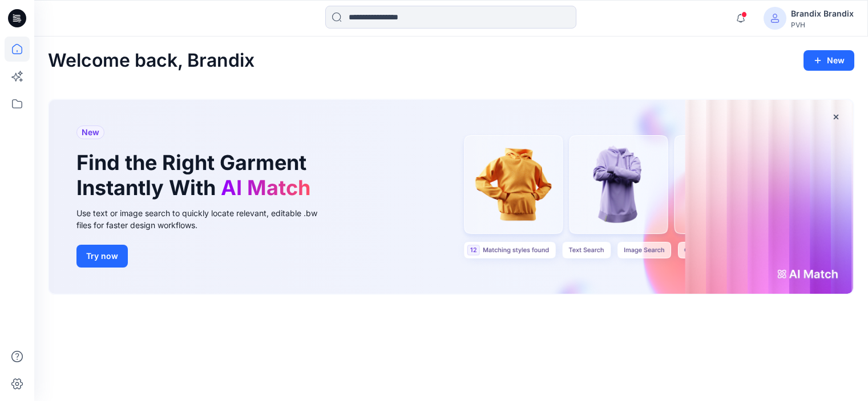 The width and height of the screenshot is (868, 401). I want to click on button: Try now, so click(102, 256).